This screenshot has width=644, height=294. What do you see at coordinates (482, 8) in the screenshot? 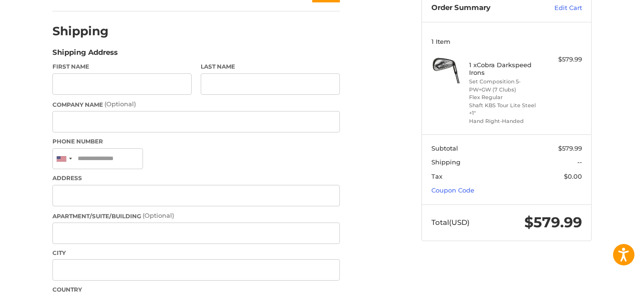
I see `h3: Order Summary` at bounding box center [482, 8].